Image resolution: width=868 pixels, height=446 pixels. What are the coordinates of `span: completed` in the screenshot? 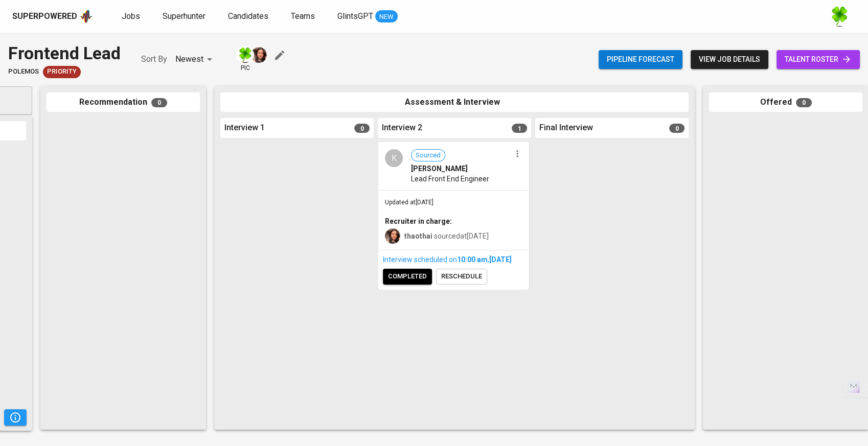 It's located at (407, 276).